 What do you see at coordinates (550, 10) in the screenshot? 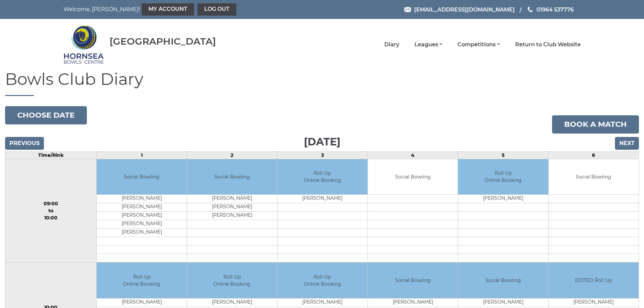
I see `a: Phone us 01964 537776` at bounding box center [550, 10].